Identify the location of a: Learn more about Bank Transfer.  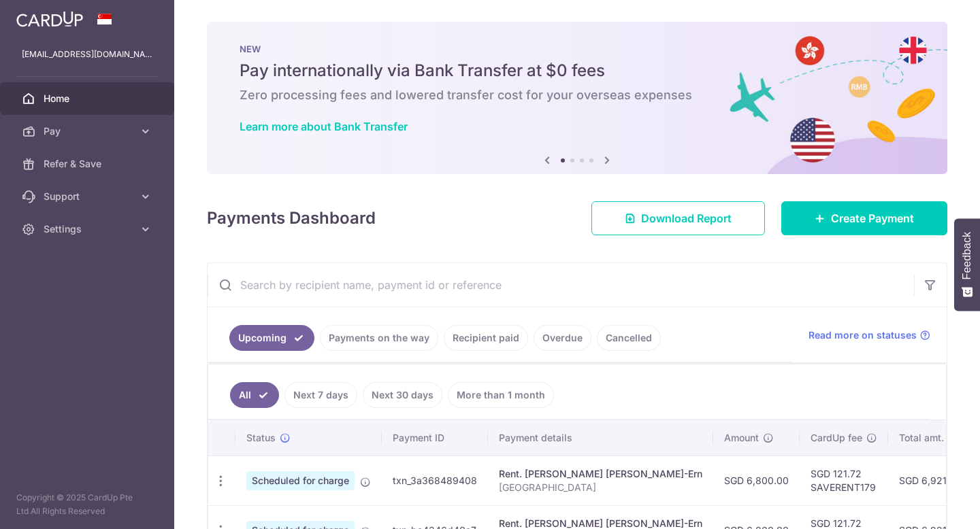
(323, 127).